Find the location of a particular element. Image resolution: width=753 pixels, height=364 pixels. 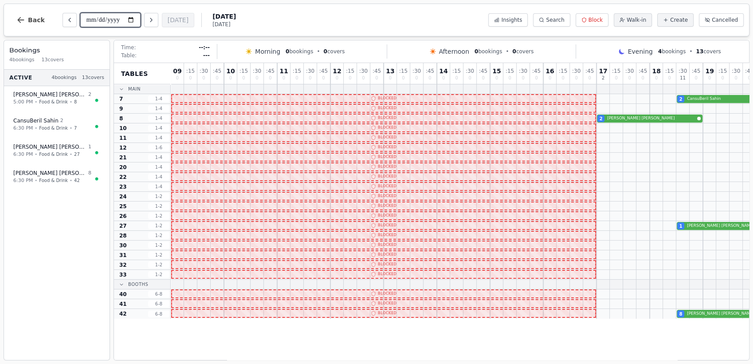

span: 12 is located at coordinates (123, 148).